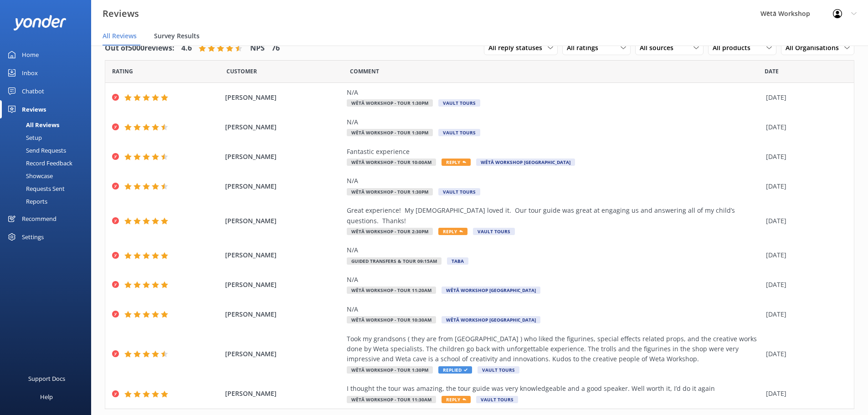  I want to click on div: Send Requests, so click(36, 151).